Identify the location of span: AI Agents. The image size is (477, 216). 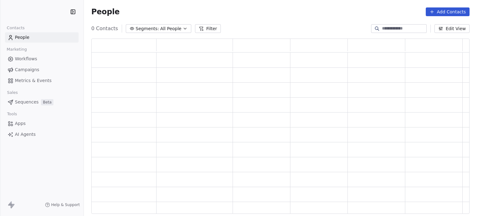
(25, 134).